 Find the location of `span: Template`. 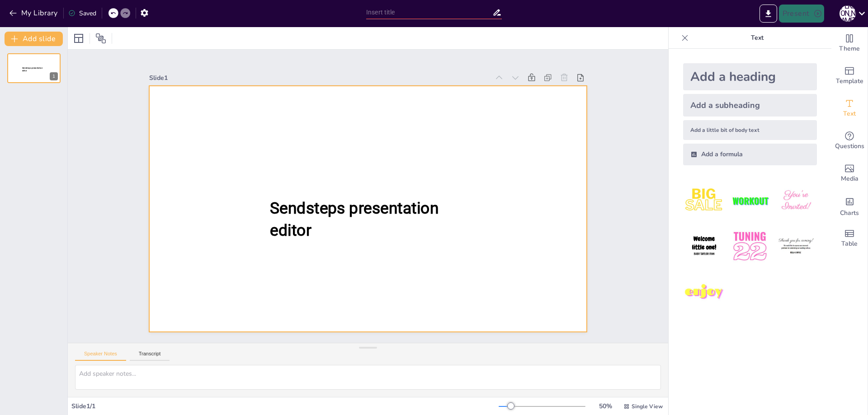

span: Template is located at coordinates (849, 81).